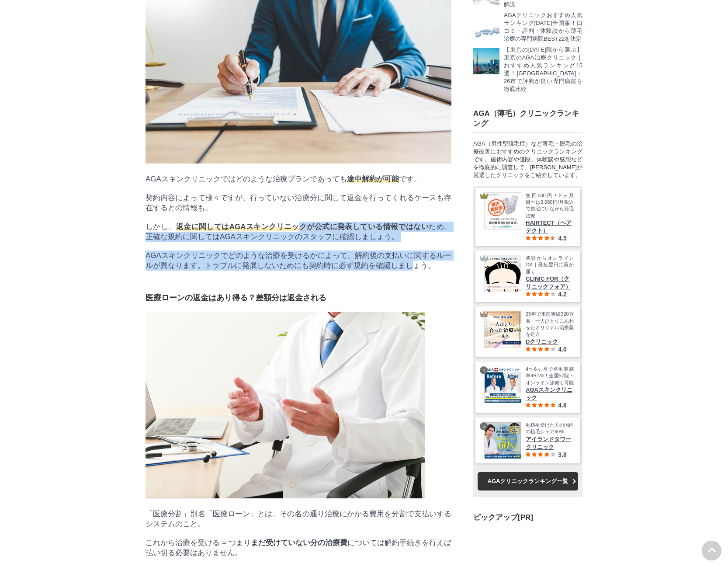 This screenshot has height=567, width=728. What do you see at coordinates (298, 261) in the screenshot?
I see `p: AGAスキンクリニックでどのような治療を受けるかによって、解約後の支払いに関するルールが異なります。トラブルに発展しないためにも契約時に必ず規約を確認しましょう。` at bounding box center [298, 261].